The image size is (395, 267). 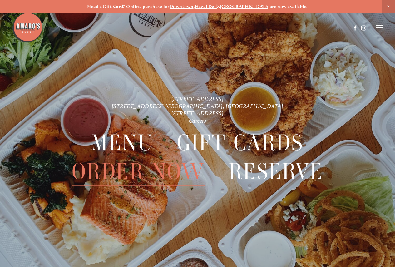 What do you see at coordinates (122, 143) in the screenshot?
I see `span: Menu` at bounding box center [122, 143].